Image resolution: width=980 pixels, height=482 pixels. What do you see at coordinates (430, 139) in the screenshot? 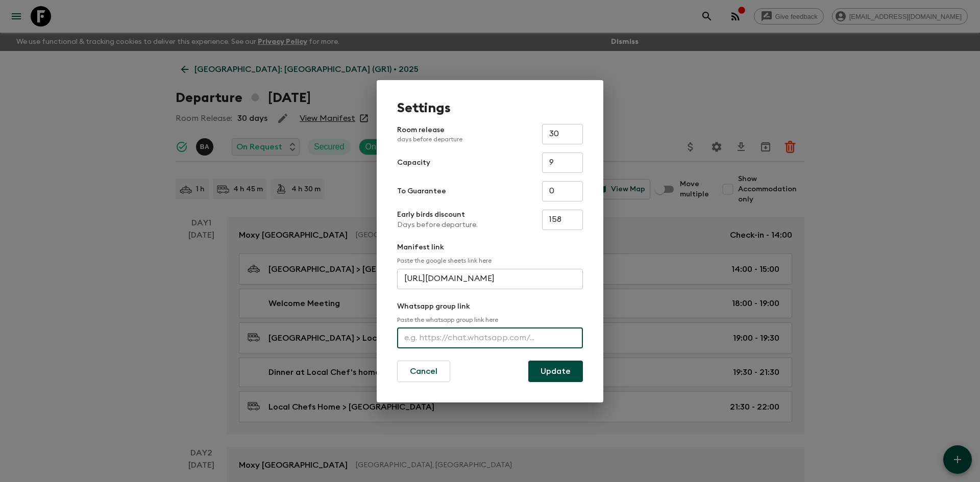
I see `p: days before departure` at bounding box center [430, 139].